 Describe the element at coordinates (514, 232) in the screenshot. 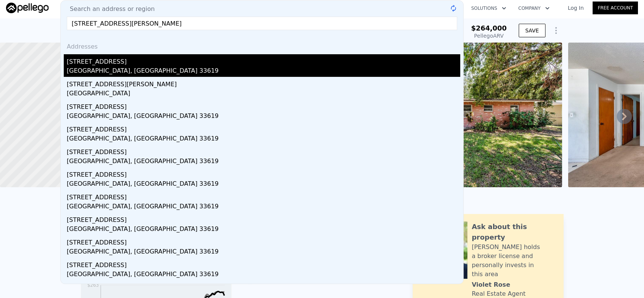

I see `div: Ask about this property` at that location.